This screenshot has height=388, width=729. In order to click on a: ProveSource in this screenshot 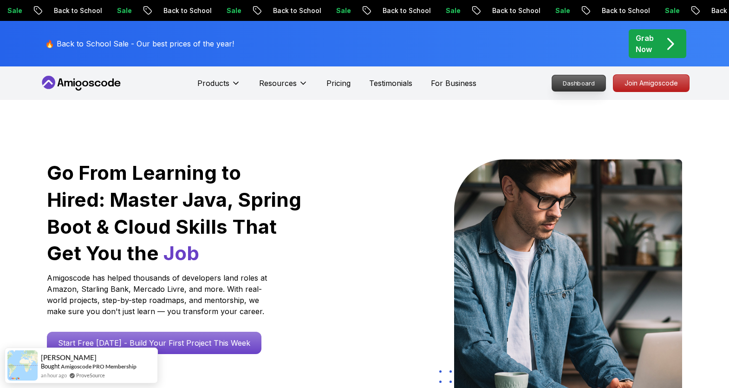, I will do `click(91, 375)`.